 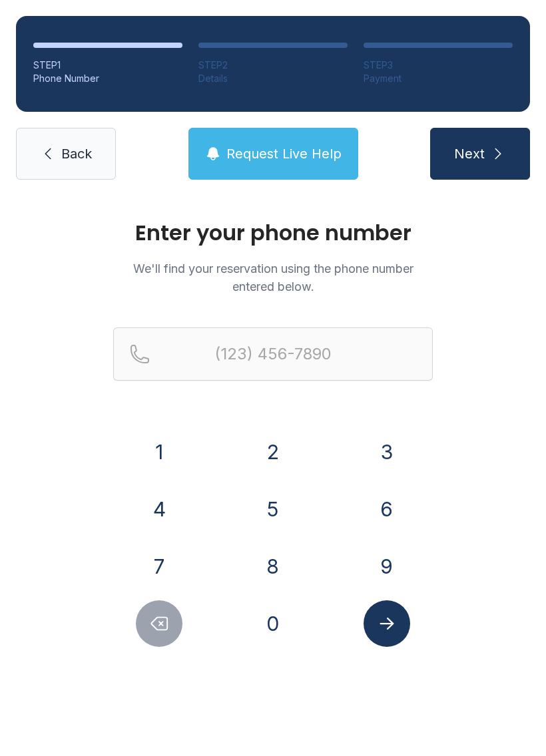 What do you see at coordinates (159, 452) in the screenshot?
I see `button: 1` at bounding box center [159, 452].